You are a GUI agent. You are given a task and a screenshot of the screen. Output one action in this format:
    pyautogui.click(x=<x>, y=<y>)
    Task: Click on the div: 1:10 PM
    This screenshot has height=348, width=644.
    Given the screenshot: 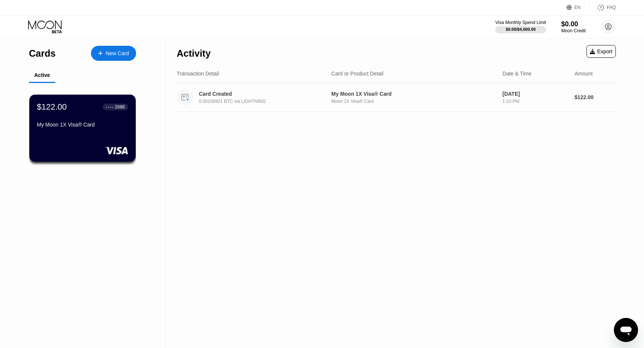 What is the action you would take?
    pyautogui.click(x=535, y=102)
    